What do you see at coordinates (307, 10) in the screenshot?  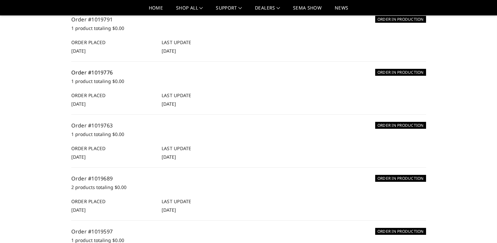 I see `a: SEMA Show` at bounding box center [307, 10].